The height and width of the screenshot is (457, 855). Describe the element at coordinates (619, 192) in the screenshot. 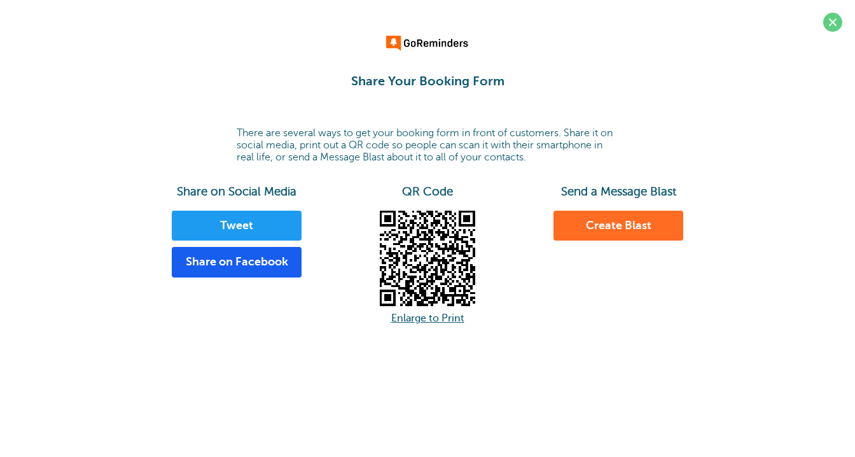

I see `h3: Send a Message Blast` at that location.